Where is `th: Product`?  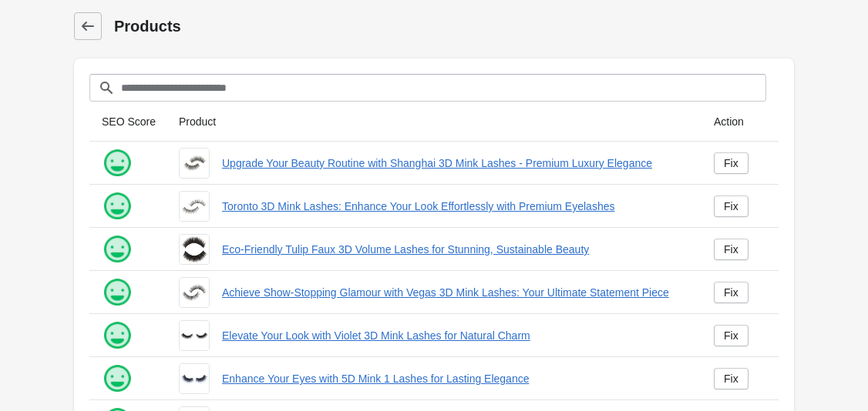
th: Product is located at coordinates (434, 122).